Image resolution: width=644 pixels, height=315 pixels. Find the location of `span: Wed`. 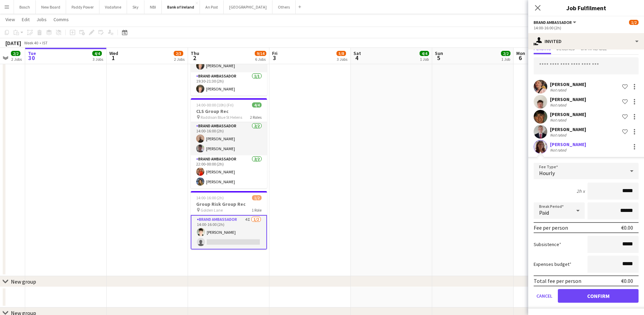

span: Wed is located at coordinates (114, 53).